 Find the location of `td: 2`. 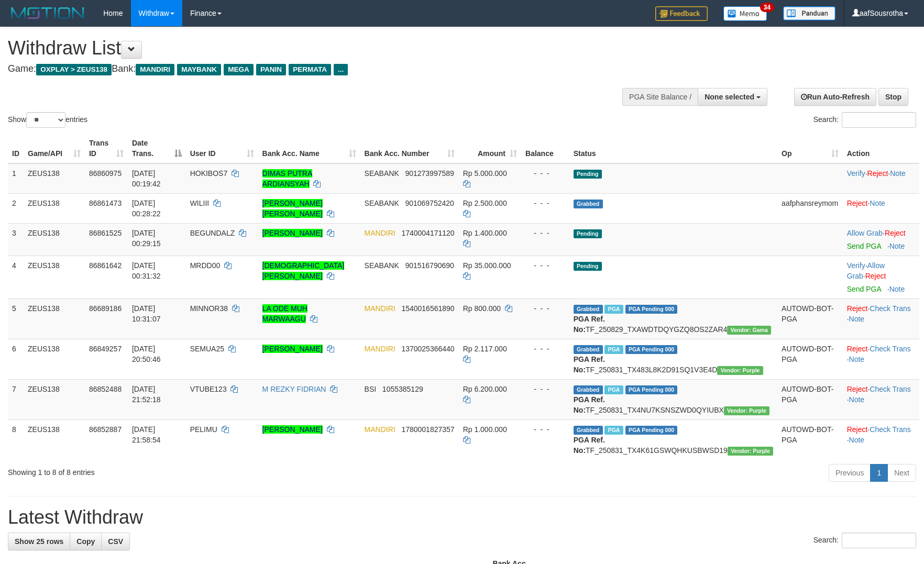

td: 2 is located at coordinates (16, 208).